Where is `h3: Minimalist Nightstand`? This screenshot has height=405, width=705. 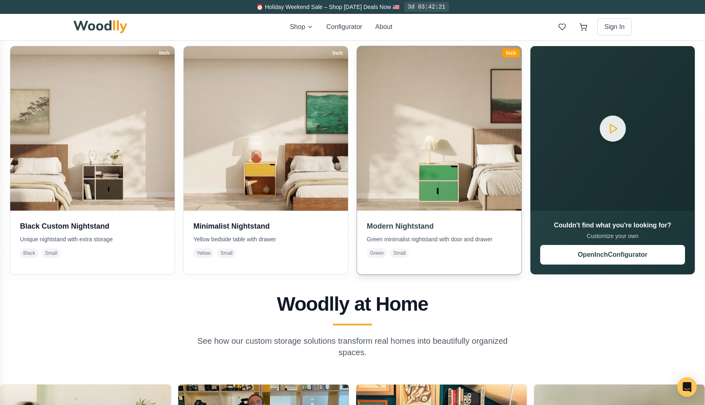
h3: Minimalist Nightstand is located at coordinates (266, 226).